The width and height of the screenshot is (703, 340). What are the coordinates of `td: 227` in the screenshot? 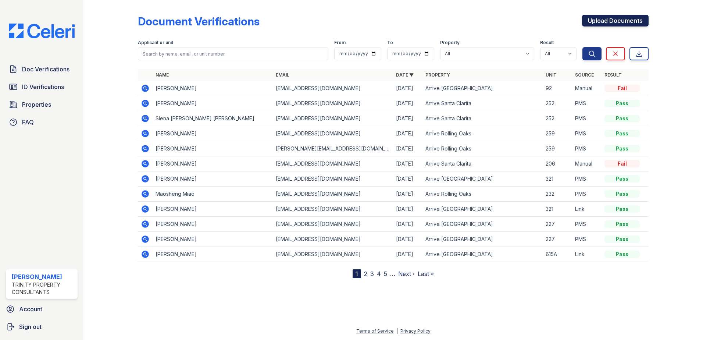 It's located at (557, 224).